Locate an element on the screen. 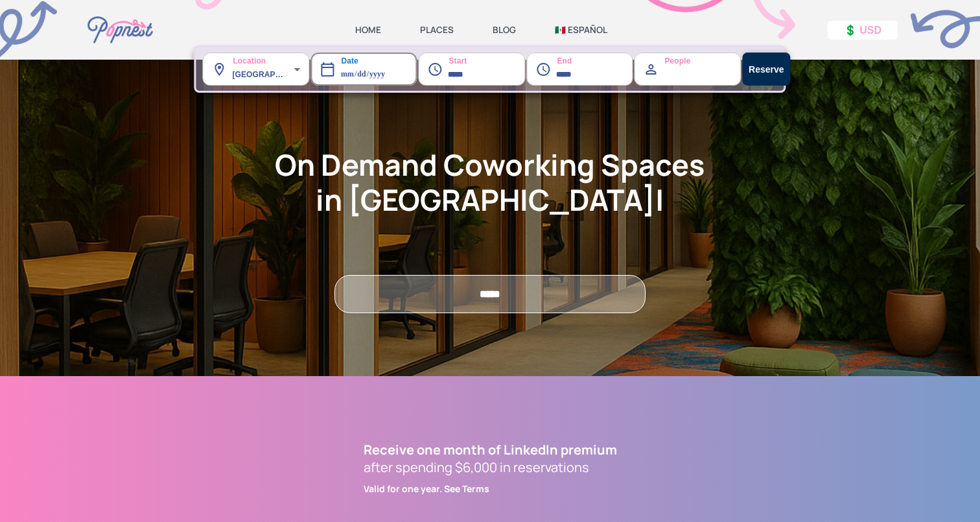 Image resolution: width=980 pixels, height=522 pixels. button: Reserve is located at coordinates (766, 69).